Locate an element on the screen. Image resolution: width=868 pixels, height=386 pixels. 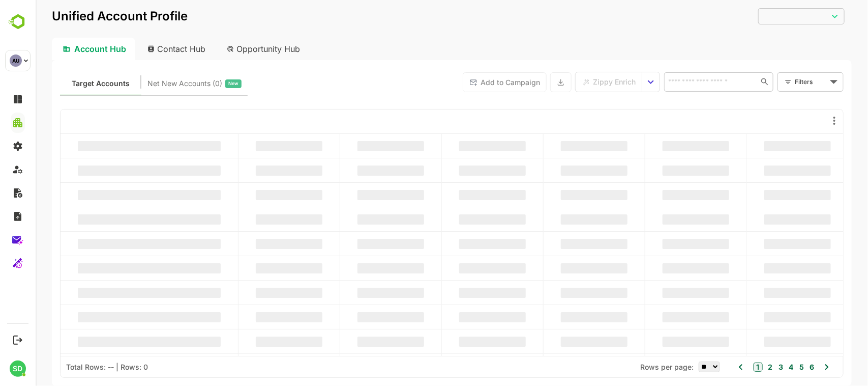
button: Zippy Enrich is located at coordinates (573, 82).